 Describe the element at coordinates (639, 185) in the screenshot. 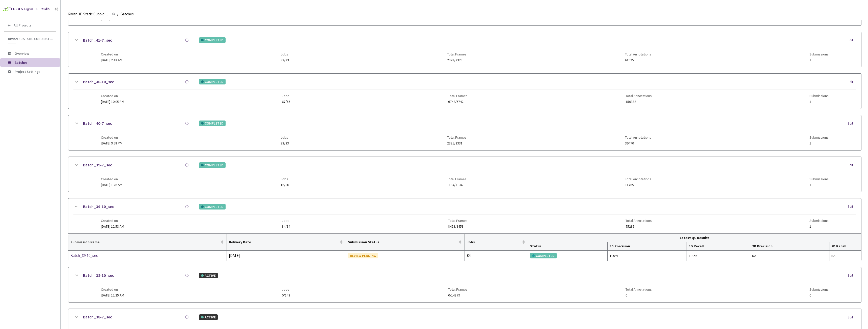

I see `span: 11765` at that location.